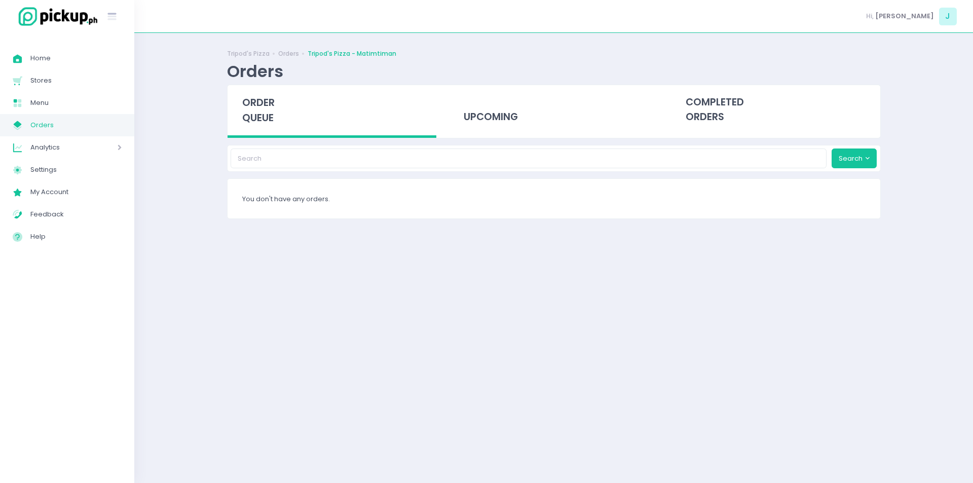 This screenshot has width=973, height=483. I want to click on span: My Account, so click(76, 192).